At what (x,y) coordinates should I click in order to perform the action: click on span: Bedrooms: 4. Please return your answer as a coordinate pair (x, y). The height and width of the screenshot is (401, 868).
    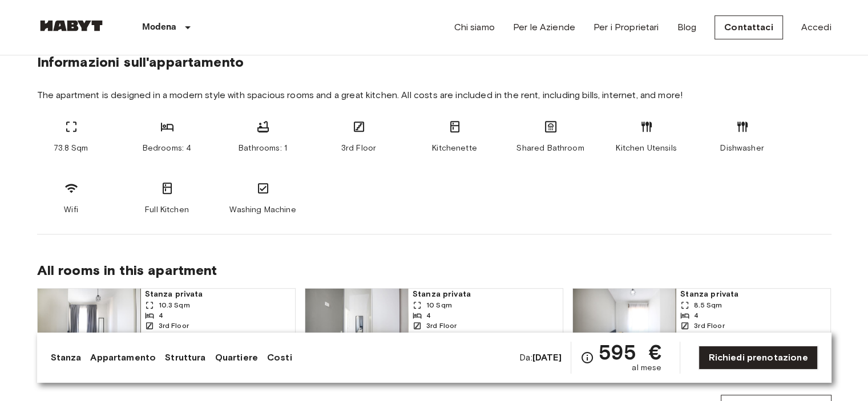
    Looking at the image, I should click on (167, 148).